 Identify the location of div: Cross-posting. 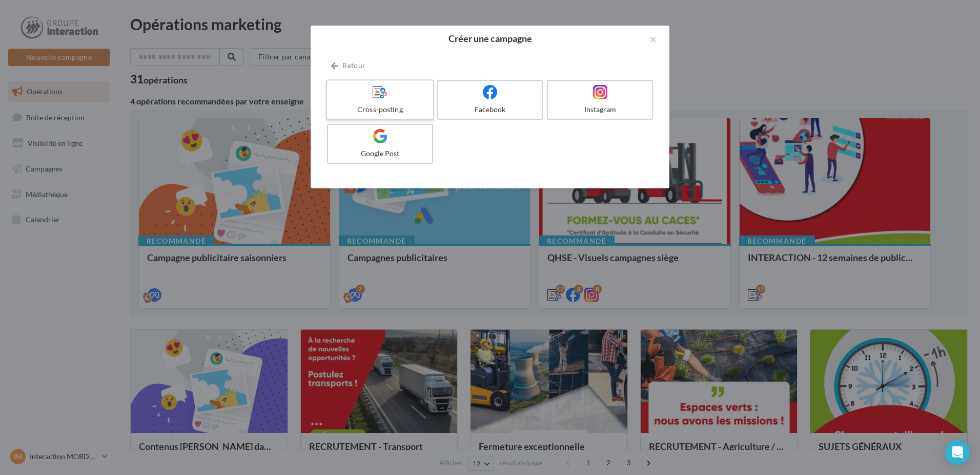
(380, 109).